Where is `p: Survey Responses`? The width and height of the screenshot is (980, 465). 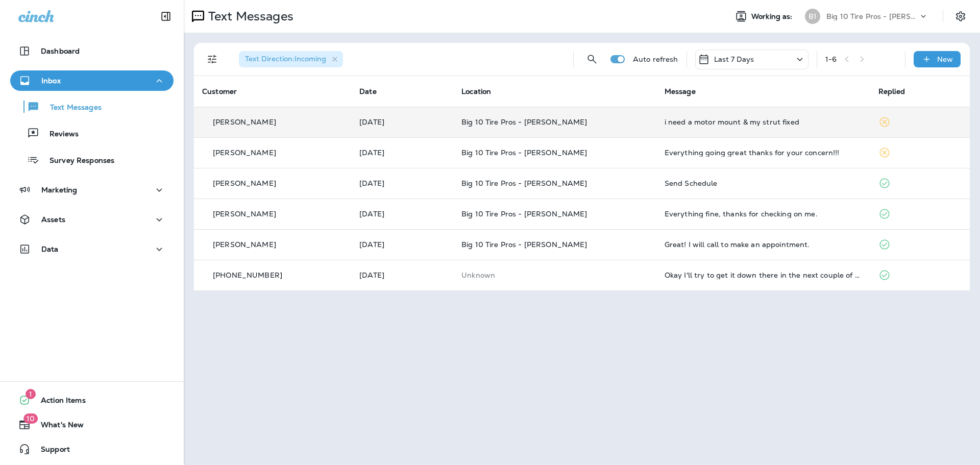 p: Survey Responses is located at coordinates (77, 161).